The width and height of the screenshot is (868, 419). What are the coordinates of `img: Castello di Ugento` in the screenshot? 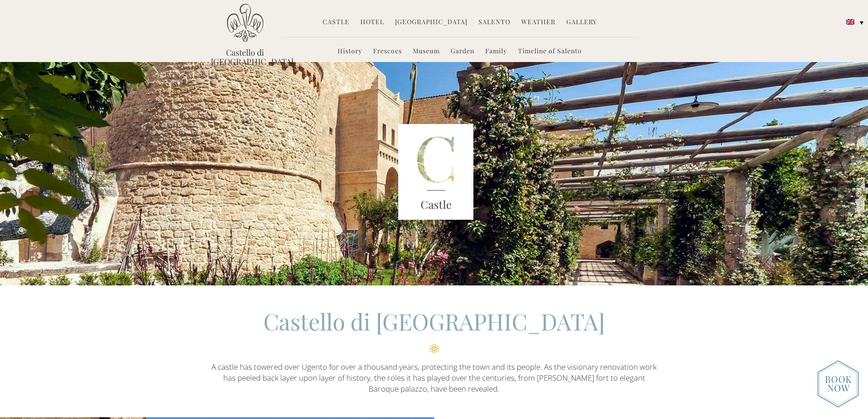 It's located at (245, 23).